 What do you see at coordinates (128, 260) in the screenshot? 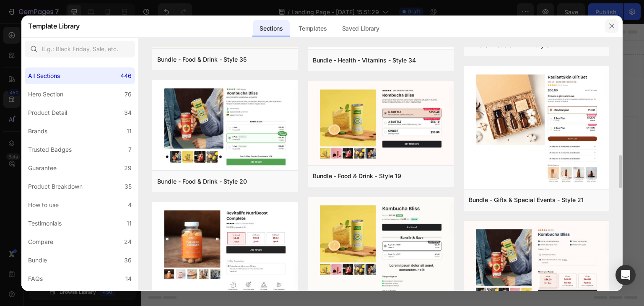
I see `div: 36` at bounding box center [128, 260].